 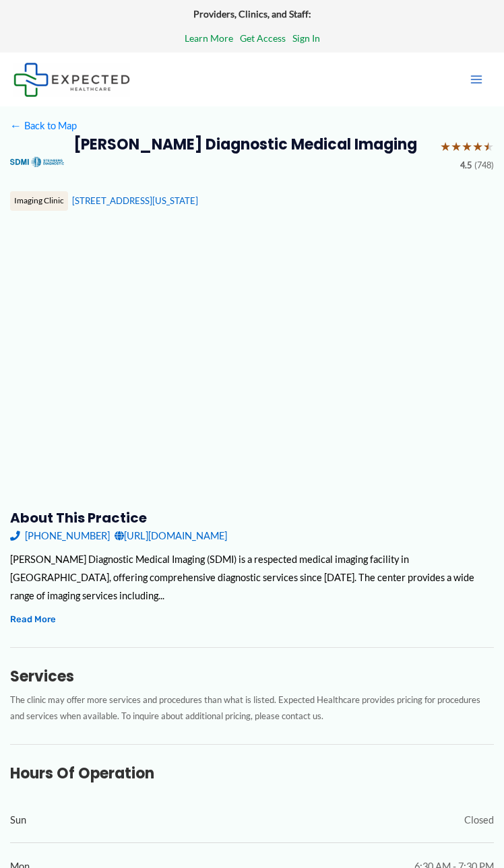 What do you see at coordinates (33, 619) in the screenshot?
I see `button: Read More` at bounding box center [33, 619].